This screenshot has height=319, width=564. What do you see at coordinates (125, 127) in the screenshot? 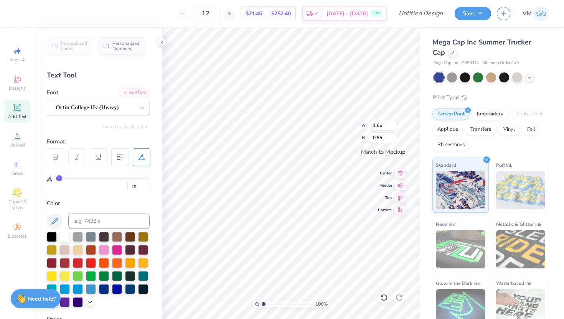
I see `button: Switch to Greek Letters` at bounding box center [125, 127].